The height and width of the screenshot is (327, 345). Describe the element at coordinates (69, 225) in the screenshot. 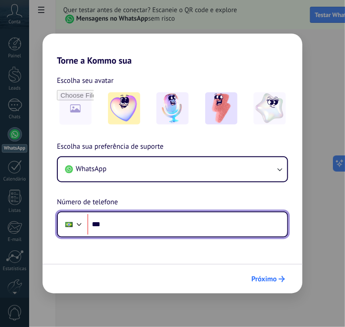

I see `div: Brazil: + 55` at that location.